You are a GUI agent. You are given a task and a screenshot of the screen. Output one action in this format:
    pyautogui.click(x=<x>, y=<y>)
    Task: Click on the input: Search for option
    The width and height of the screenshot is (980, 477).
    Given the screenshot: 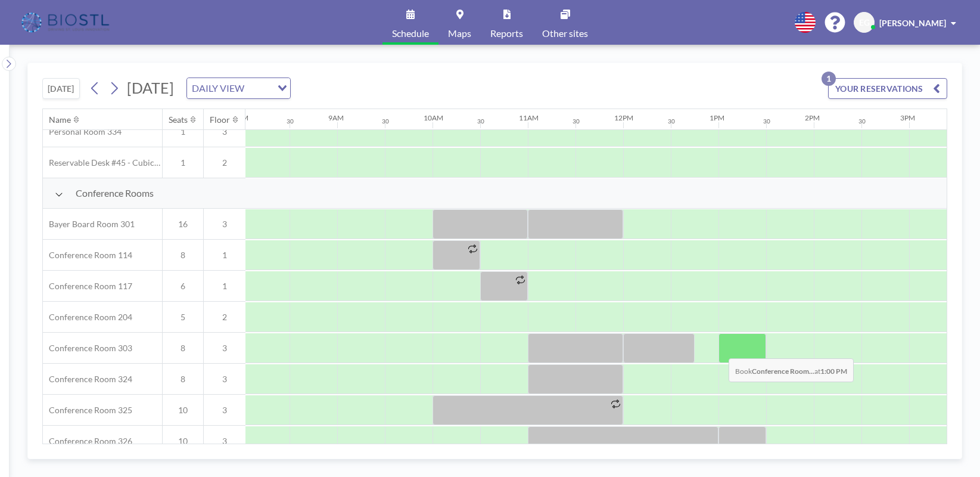 What is the action you would take?
    pyautogui.click(x=259, y=88)
    